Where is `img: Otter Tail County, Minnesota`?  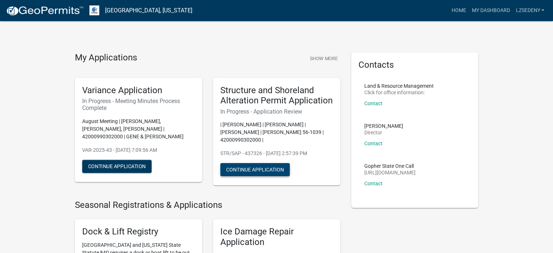
img: Otter Tail County, Minnesota is located at coordinates (94, 10).